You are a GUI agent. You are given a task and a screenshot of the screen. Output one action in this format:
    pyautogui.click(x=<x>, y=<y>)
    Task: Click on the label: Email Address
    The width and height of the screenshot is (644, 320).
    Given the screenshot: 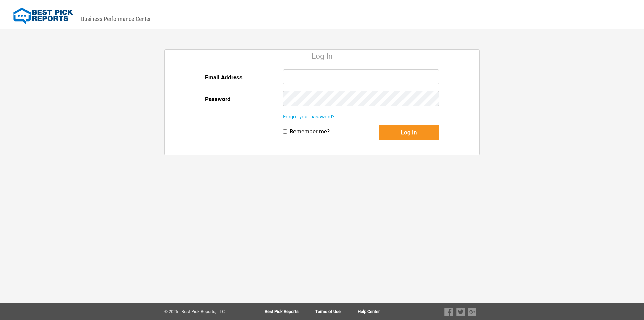 What is the action you would take?
    pyautogui.click(x=224, y=77)
    